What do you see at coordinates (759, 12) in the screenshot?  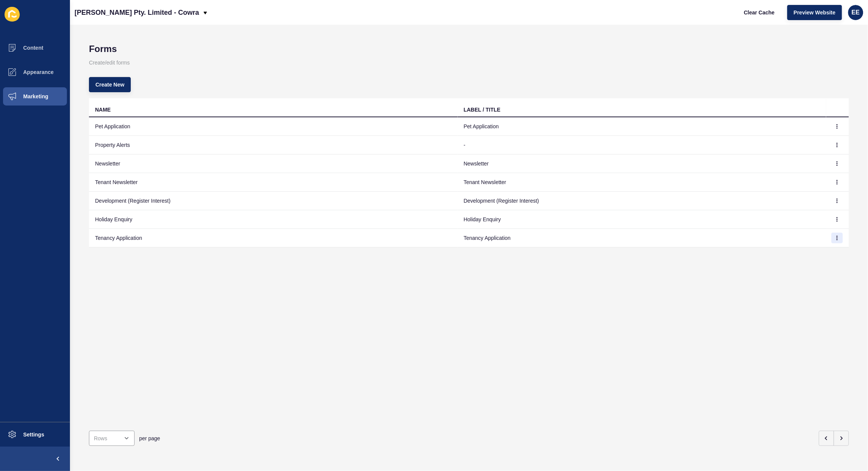 I see `span: Clear Cache` at bounding box center [759, 12].